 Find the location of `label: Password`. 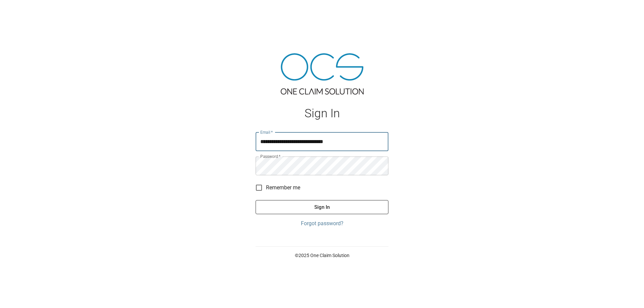

label: Password is located at coordinates (270, 156).